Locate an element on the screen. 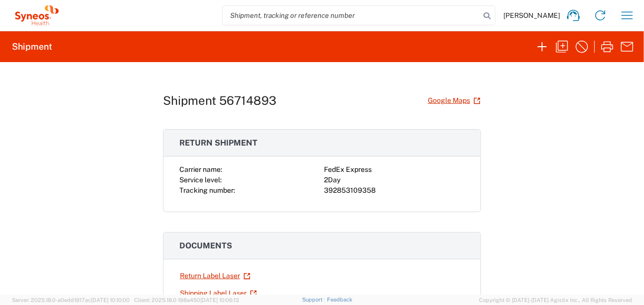 This screenshot has width=644, height=305. div: 2Day is located at coordinates (394, 180).